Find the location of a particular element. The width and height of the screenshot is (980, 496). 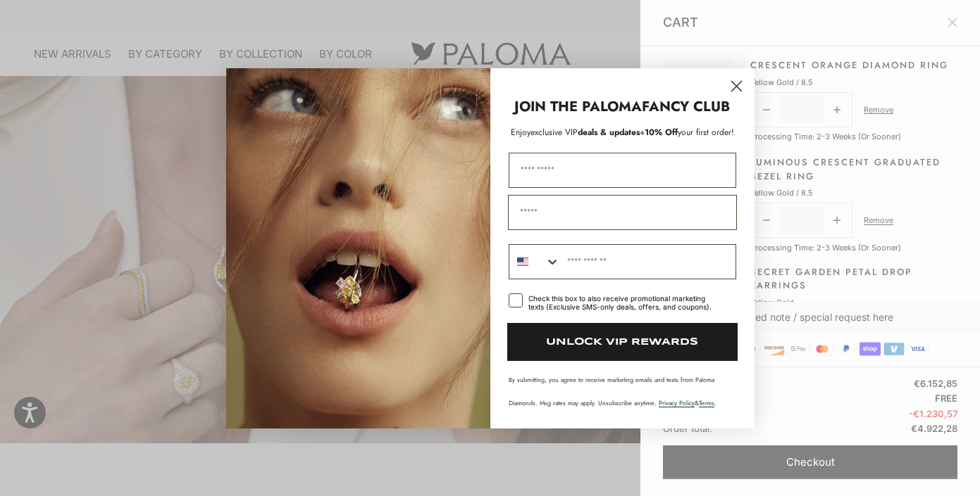

img: Loading... is located at coordinates (358, 248).